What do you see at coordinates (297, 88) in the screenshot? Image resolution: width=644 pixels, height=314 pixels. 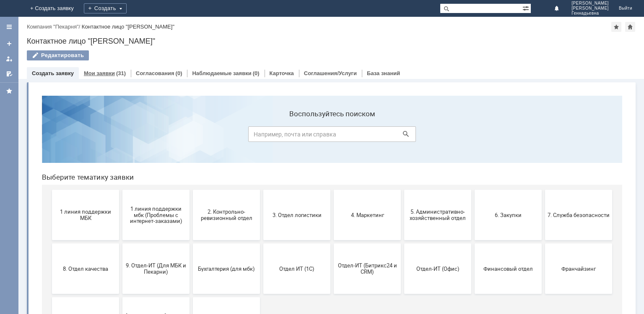 I see `header: Выберите тематику заявки` at bounding box center [297, 88].